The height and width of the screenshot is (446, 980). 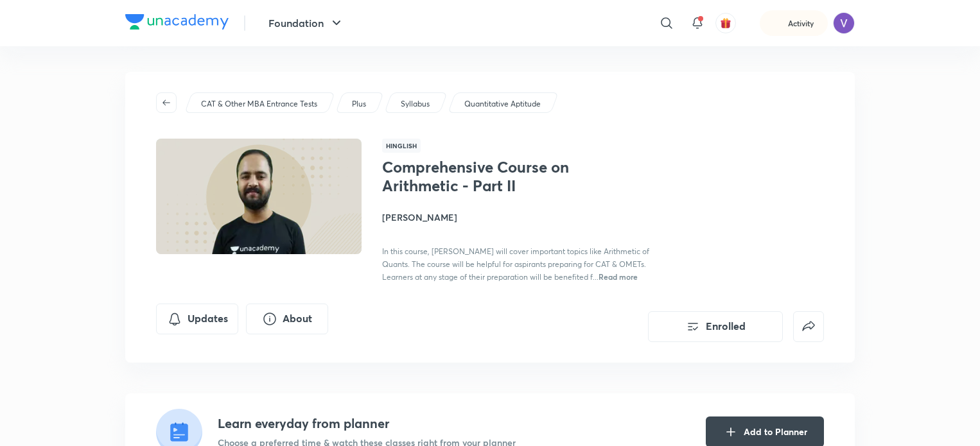 I want to click on span: Hinglish, so click(x=401, y=146).